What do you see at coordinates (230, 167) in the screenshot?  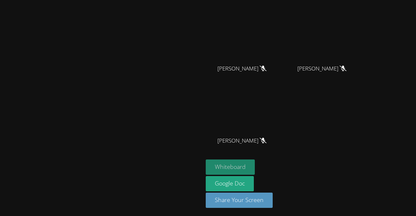 I see `button: Whiteboard` at bounding box center [230, 167].